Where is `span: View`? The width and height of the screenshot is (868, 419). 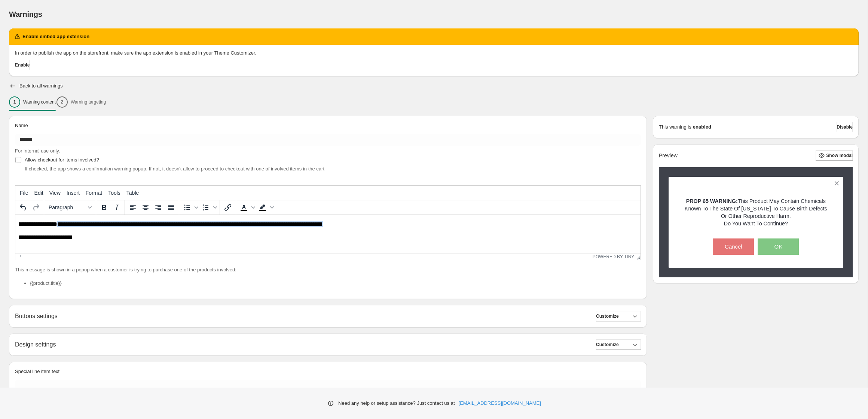
span: View is located at coordinates (55, 193).